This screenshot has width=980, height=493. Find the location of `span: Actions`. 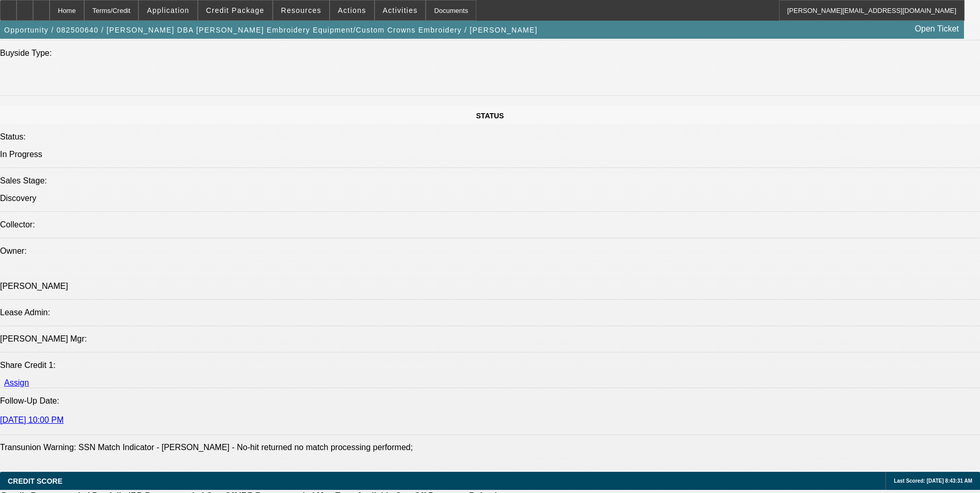

span: Actions is located at coordinates (352, 10).